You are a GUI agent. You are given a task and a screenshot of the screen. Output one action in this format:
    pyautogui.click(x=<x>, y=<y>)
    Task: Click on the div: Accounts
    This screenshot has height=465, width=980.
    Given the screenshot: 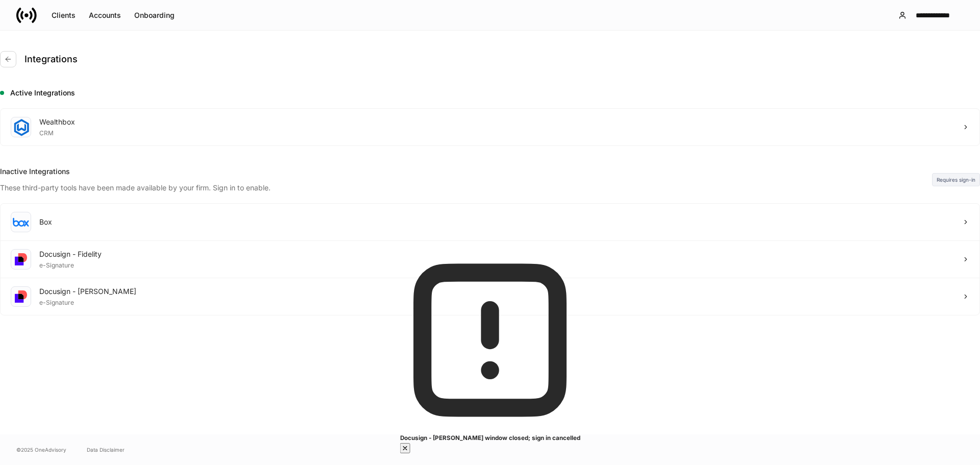 What is the action you would take?
    pyautogui.click(x=105, y=16)
    